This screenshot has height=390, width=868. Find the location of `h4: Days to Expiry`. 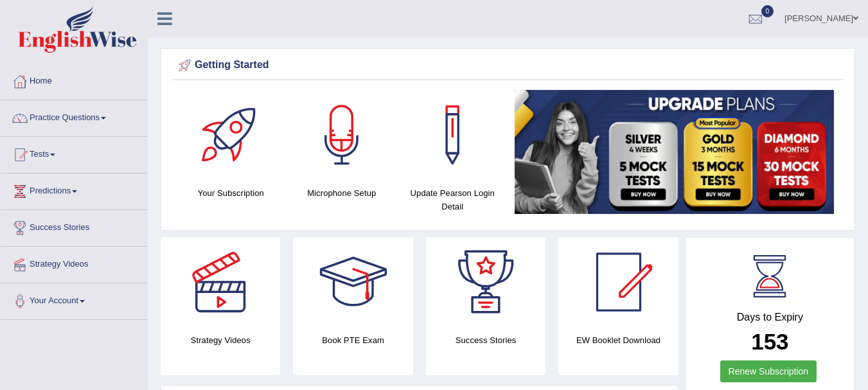

h4: Days to Expiry is located at coordinates (769, 317).